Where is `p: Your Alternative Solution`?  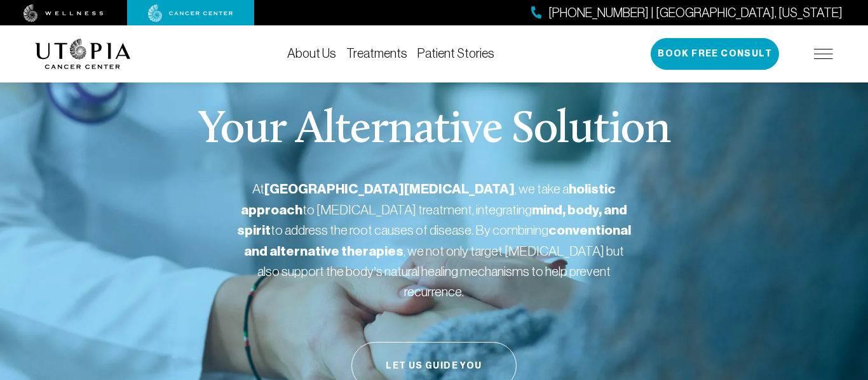
p: Your Alternative Solution is located at coordinates (434, 131).